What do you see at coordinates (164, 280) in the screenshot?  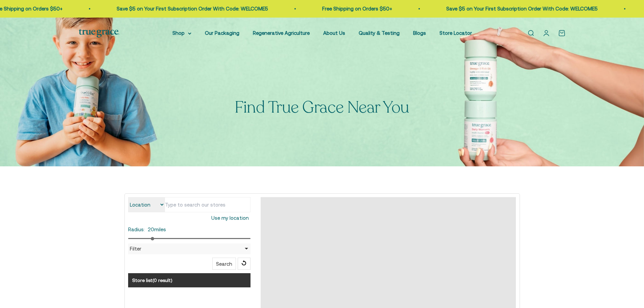 I see `span: result` at bounding box center [164, 280].